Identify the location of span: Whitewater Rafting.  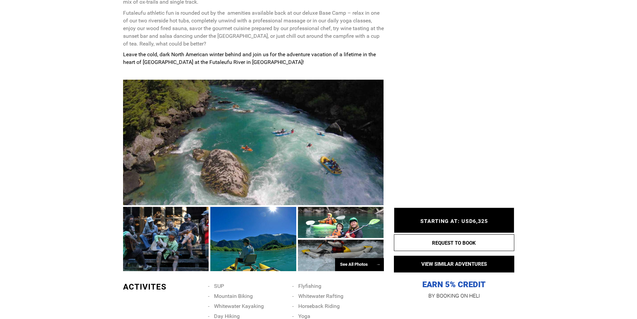
(321, 295).